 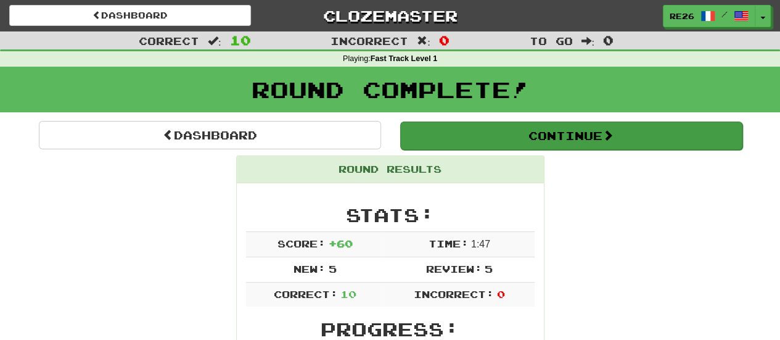 I want to click on a: re26 /, so click(x=710, y=16).